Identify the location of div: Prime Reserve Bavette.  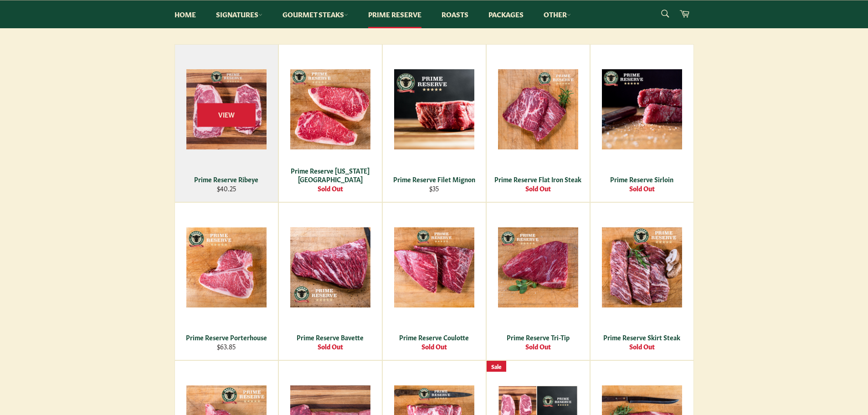
(330, 337).